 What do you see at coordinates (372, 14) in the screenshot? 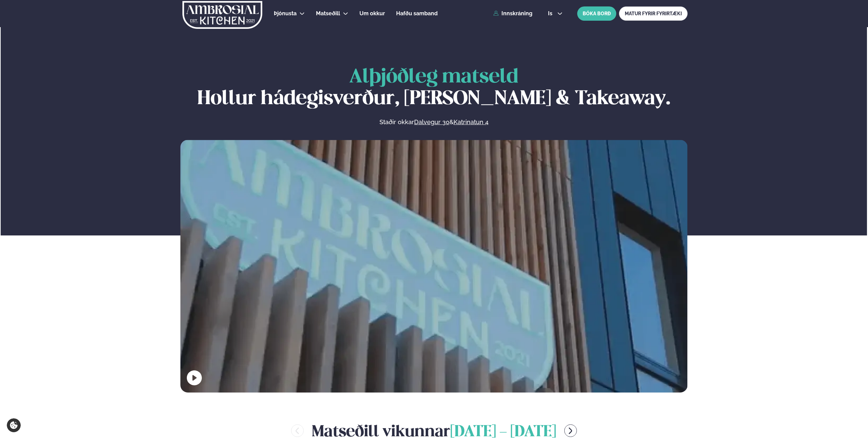
I see `a: Um okkur` at bounding box center [372, 14].